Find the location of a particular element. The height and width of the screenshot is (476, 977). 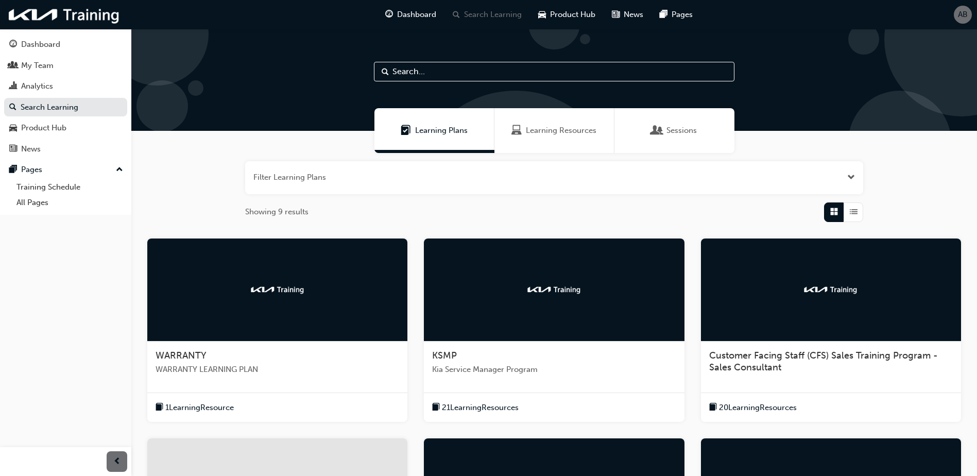

span: Product Hub is located at coordinates (573, 14).